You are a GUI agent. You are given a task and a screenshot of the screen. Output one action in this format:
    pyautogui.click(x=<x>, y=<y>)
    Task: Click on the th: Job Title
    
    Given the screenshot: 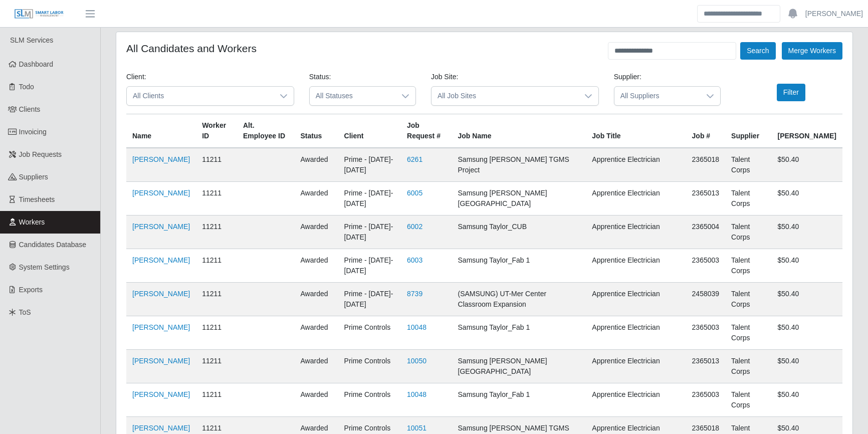 What is the action you would take?
    pyautogui.click(x=636, y=131)
    